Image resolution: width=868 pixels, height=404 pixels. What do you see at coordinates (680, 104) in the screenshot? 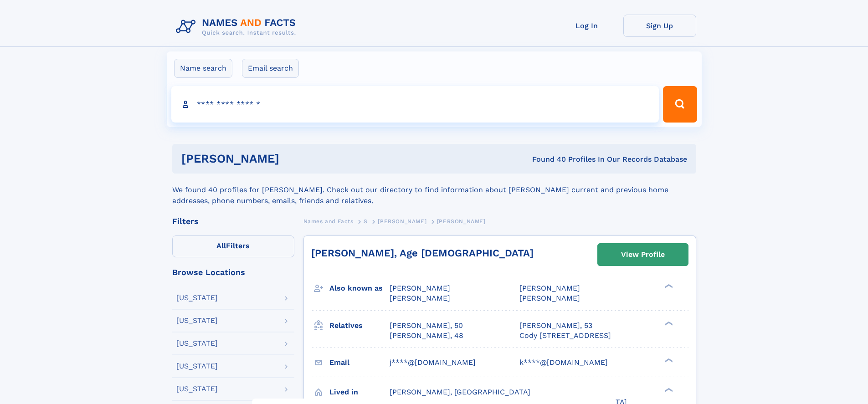
I see `button: Search Button` at bounding box center [680, 104].